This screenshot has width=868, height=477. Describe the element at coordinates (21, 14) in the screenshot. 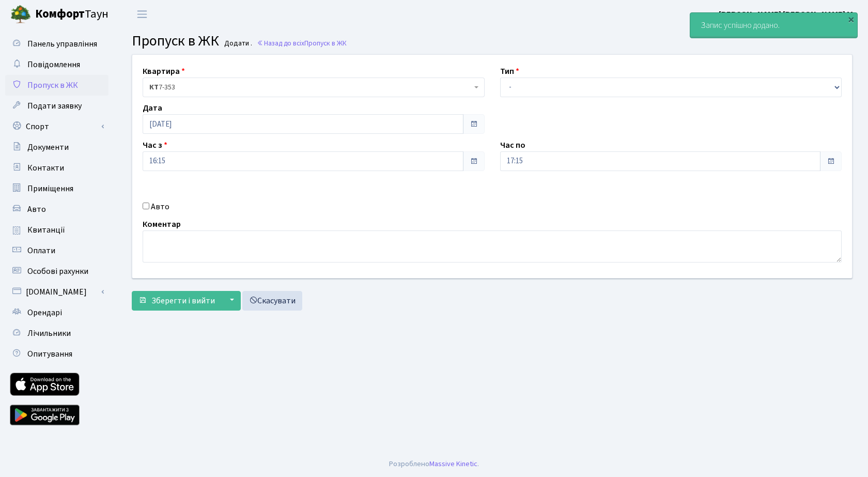

I see `img: logo.png` at that location.